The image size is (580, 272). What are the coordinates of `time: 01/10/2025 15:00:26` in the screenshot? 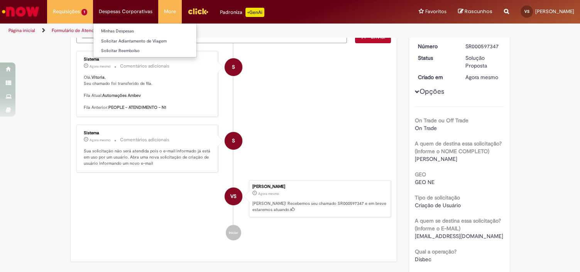 It's located at (100, 140).